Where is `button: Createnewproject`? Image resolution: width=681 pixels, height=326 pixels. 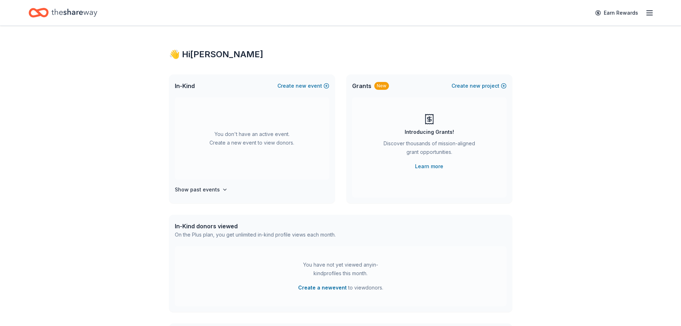
button: Createnewproject is located at coordinates (479, 86).